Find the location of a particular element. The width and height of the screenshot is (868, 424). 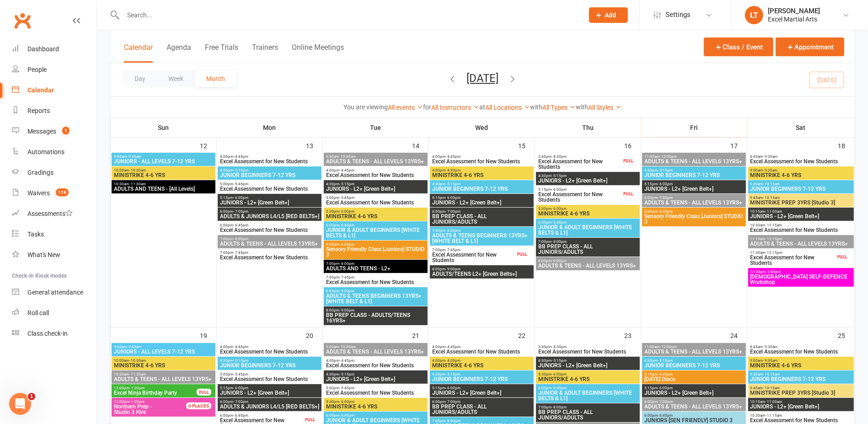

span: 3:45pm is located at coordinates (588, 347).